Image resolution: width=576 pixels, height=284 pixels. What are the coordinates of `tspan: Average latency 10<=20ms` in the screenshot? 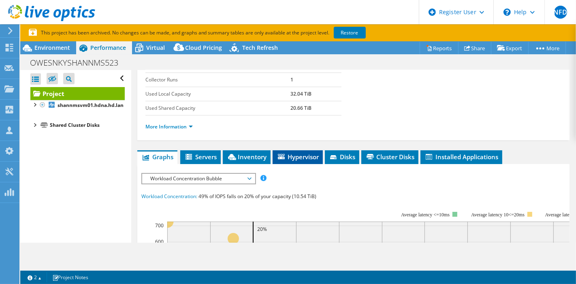 It's located at (497, 215).